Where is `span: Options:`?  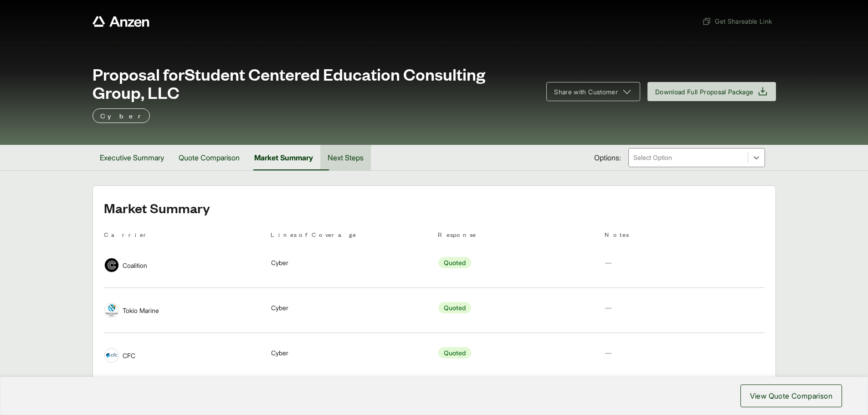
span: Options: is located at coordinates (607, 157).